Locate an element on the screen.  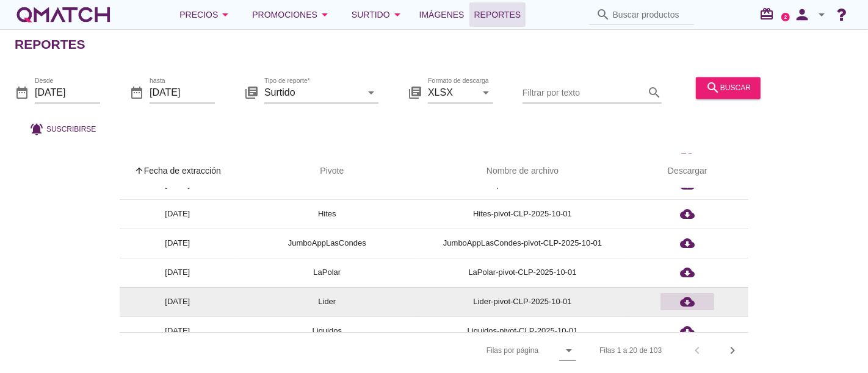
td: Hites-pivot-CLP-2025-10-01 is located at coordinates (522, 214).